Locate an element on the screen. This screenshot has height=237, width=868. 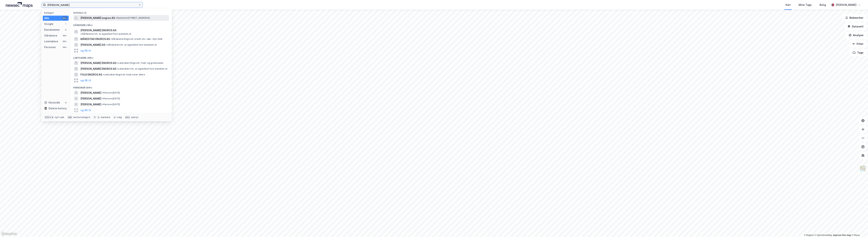
div: Delete history is located at coordinates (58, 109).